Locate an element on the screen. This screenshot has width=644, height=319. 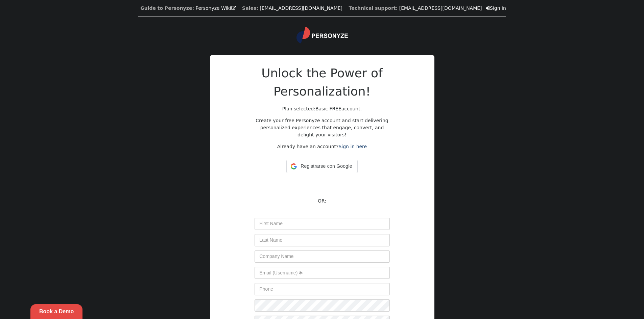
a: Sign in is located at coordinates (496, 8).